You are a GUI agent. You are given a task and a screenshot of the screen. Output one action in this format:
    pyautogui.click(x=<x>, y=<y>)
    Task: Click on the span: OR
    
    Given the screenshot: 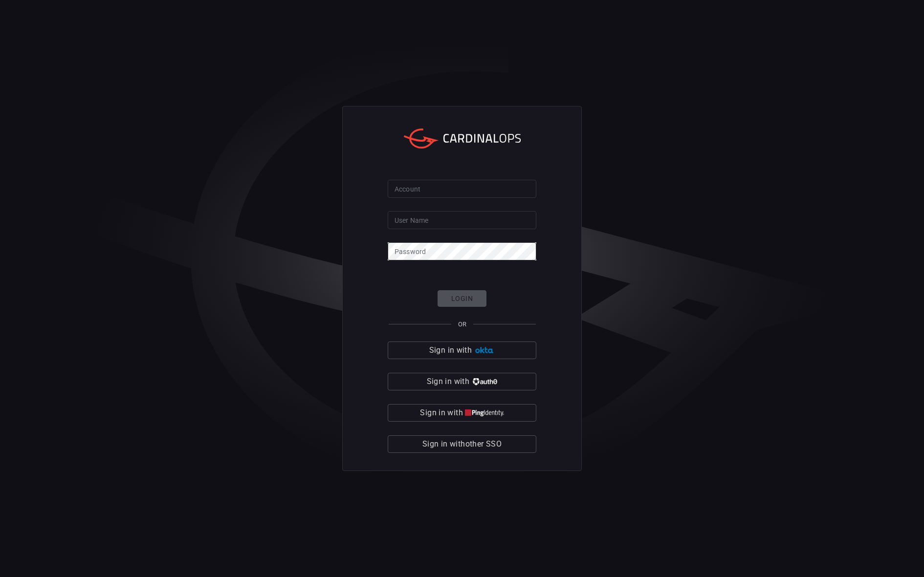 What is the action you would take?
    pyautogui.click(x=462, y=324)
    